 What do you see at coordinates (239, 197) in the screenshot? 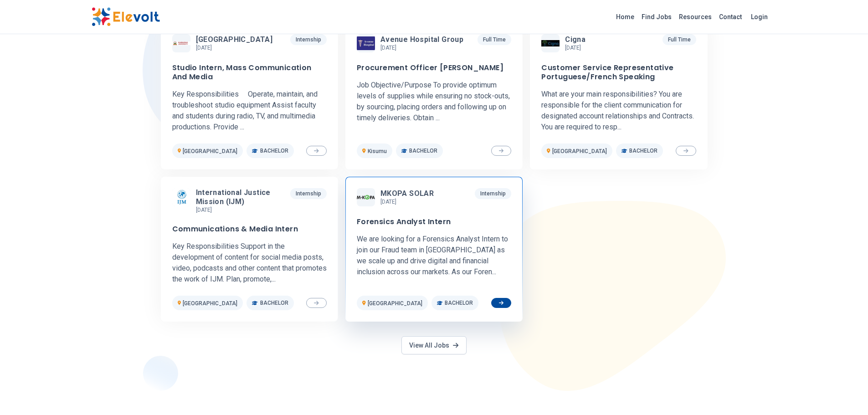
I see `span: International Justice Mission (IJM)` at bounding box center [239, 197].